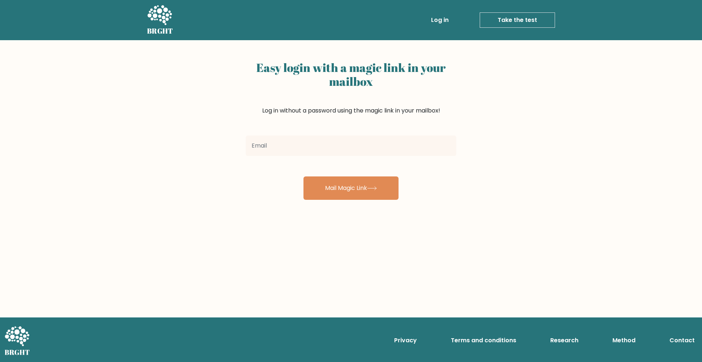  I want to click on a: Method, so click(624, 341).